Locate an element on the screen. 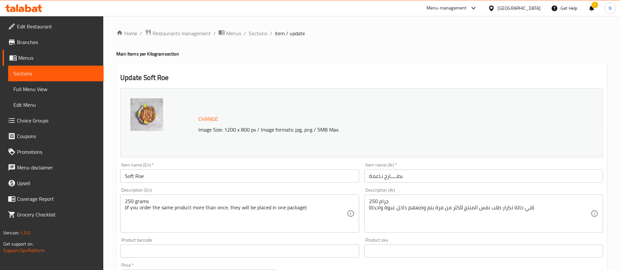  span: Choice Groups is located at coordinates (57, 121).